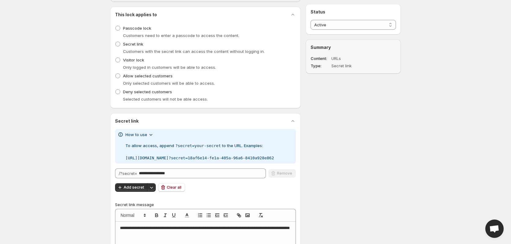 Image resolution: width=511 pixels, height=244 pixels. What do you see at coordinates (169, 67) in the screenshot?
I see `span: Only logged in customers will be able to access.` at bounding box center [169, 67].